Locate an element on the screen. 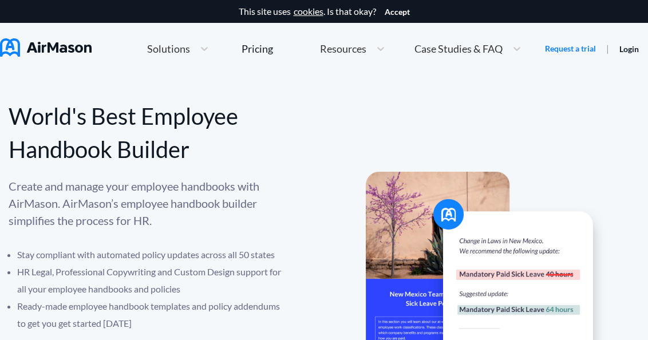 This screenshot has height=340, width=648. span: Resources is located at coordinates (343, 49).